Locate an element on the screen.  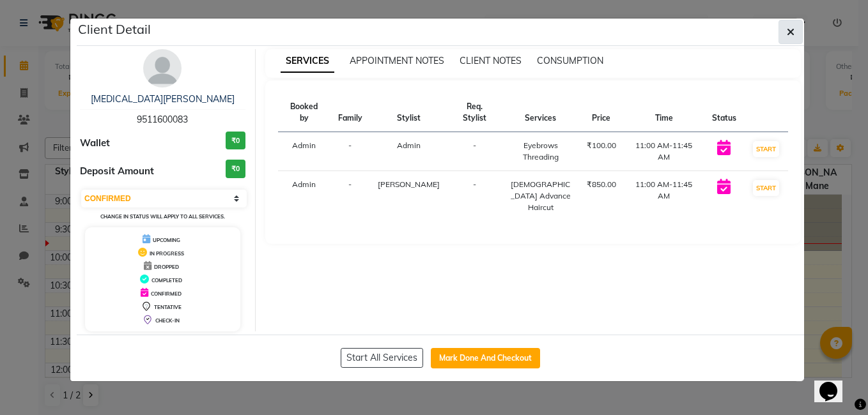
th: Booked by is located at coordinates (305, 112).